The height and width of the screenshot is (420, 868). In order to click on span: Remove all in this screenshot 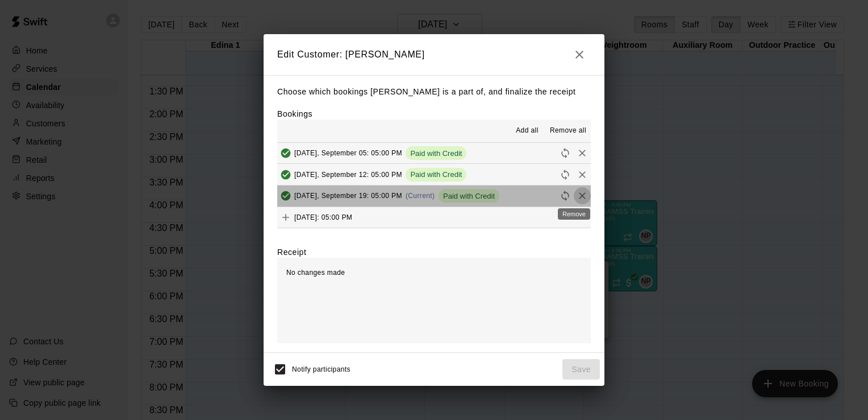, I will do `click(568, 131)`.